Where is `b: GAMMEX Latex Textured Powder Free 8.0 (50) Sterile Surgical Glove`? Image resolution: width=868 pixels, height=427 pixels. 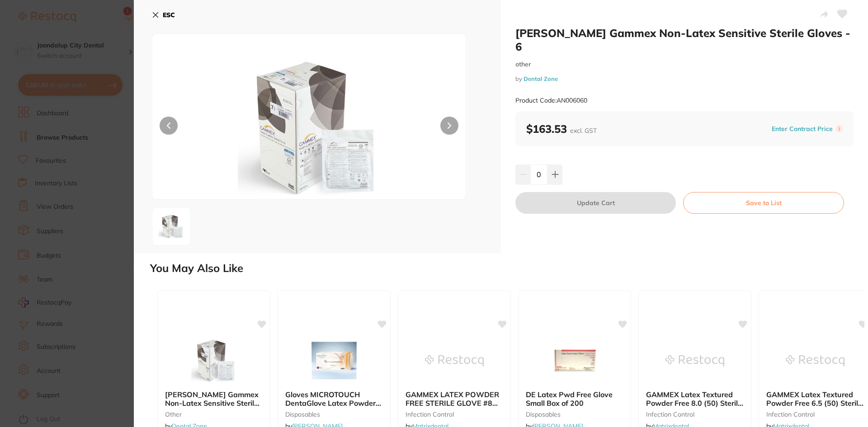 b: GAMMEX Latex Textured Powder Free 8.0 (50) Sterile Surgical Glove is located at coordinates (695, 398).